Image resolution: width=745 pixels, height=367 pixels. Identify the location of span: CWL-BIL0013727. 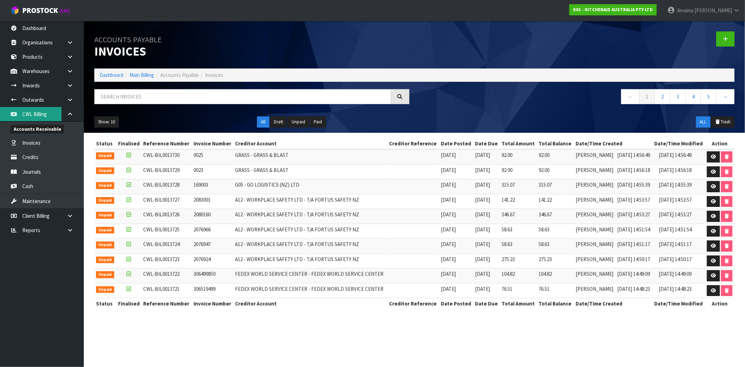
(161, 200).